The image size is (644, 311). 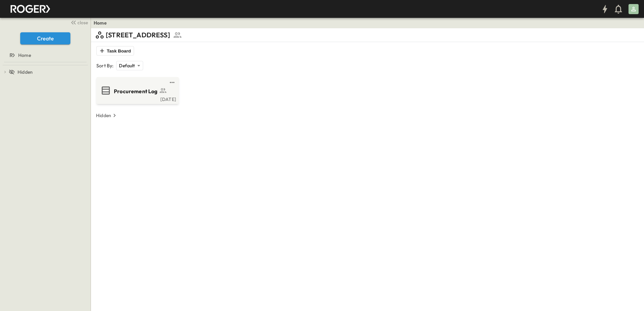 What do you see at coordinates (24, 55) in the screenshot?
I see `span: Home` at bounding box center [24, 55].